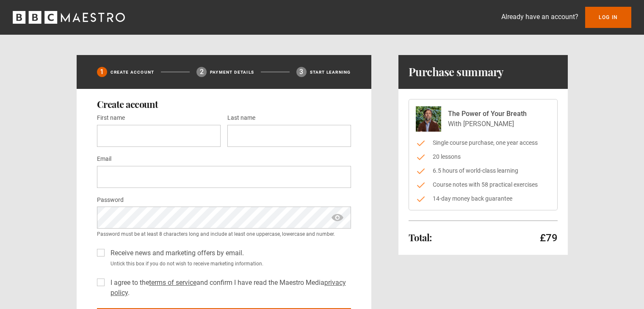  Describe the element at coordinates (487, 114) in the screenshot. I see `p: The Power of Your Breath` at that location.